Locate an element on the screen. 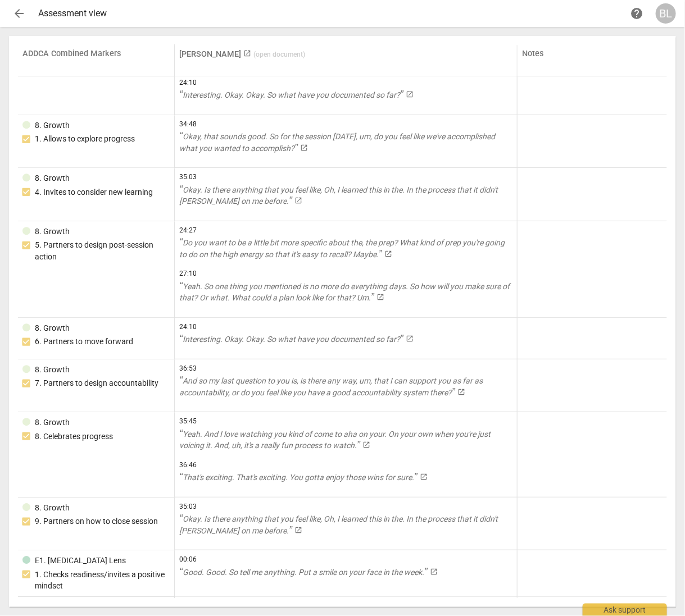  span: Yeah. So one thing you mentioned is no more do everything days. So how will you make sure of that... is located at coordinates (344, 292).